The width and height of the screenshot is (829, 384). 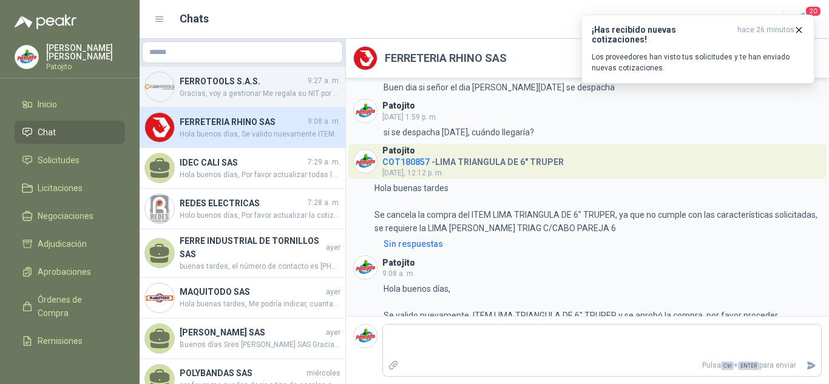 I want to click on a: Licitaciones, so click(x=70, y=188).